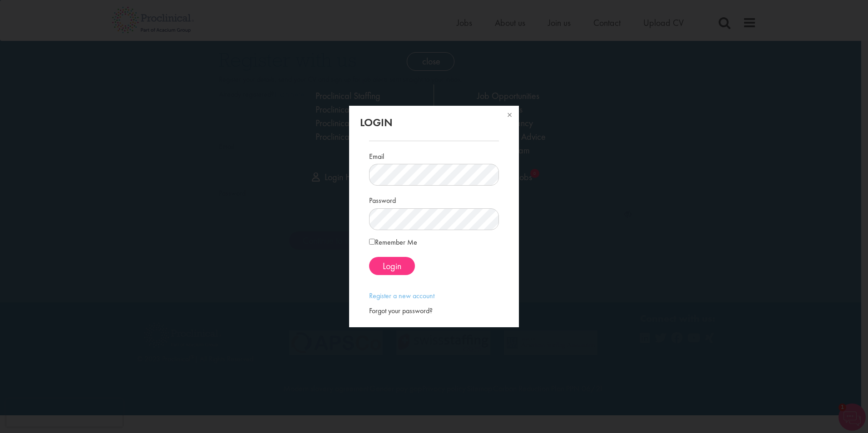  I want to click on input: Remember Me, so click(372, 241).